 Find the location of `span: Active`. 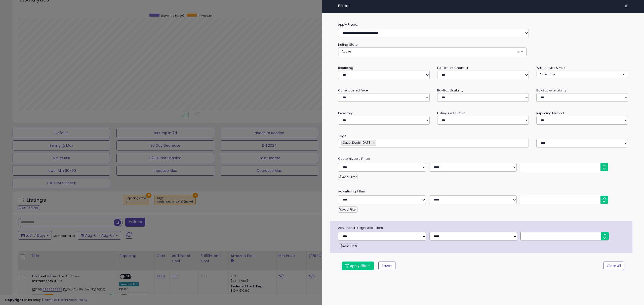

span: Active is located at coordinates (346, 51).